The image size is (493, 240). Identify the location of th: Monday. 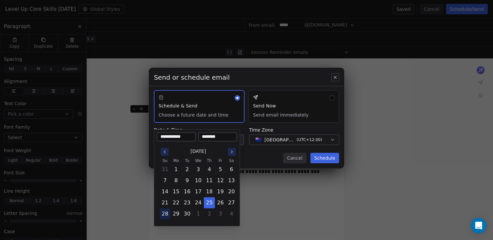
(176, 161).